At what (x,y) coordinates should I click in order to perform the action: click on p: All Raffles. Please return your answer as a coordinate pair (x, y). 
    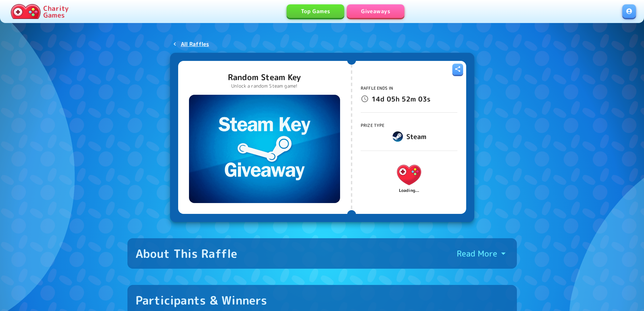
    Looking at the image, I should click on (195, 44).